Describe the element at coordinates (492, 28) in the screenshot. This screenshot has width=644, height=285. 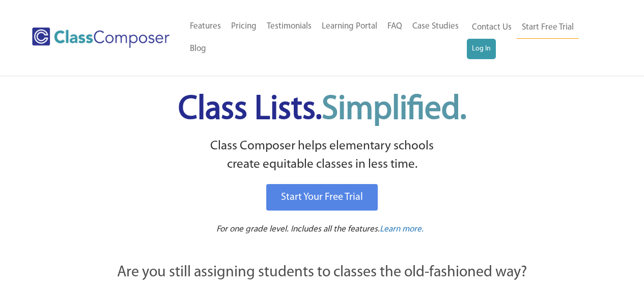
I see `a: Contact Us` at that location.